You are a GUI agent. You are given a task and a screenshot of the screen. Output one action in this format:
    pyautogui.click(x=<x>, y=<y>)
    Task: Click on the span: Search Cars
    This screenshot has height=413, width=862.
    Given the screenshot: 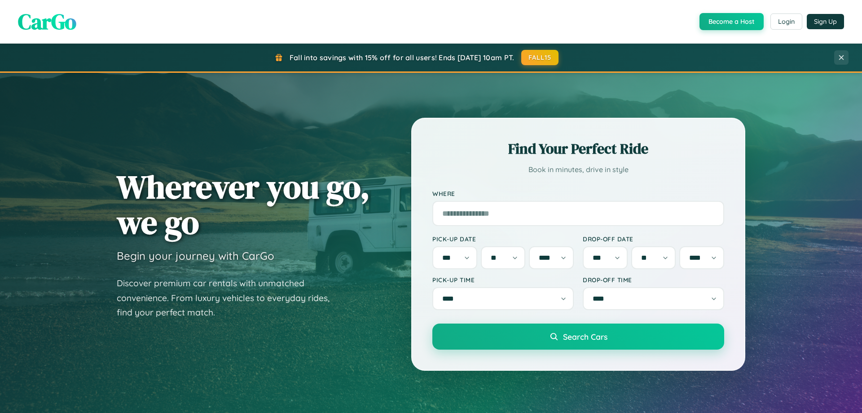 What is the action you would take?
    pyautogui.click(x=585, y=336)
    